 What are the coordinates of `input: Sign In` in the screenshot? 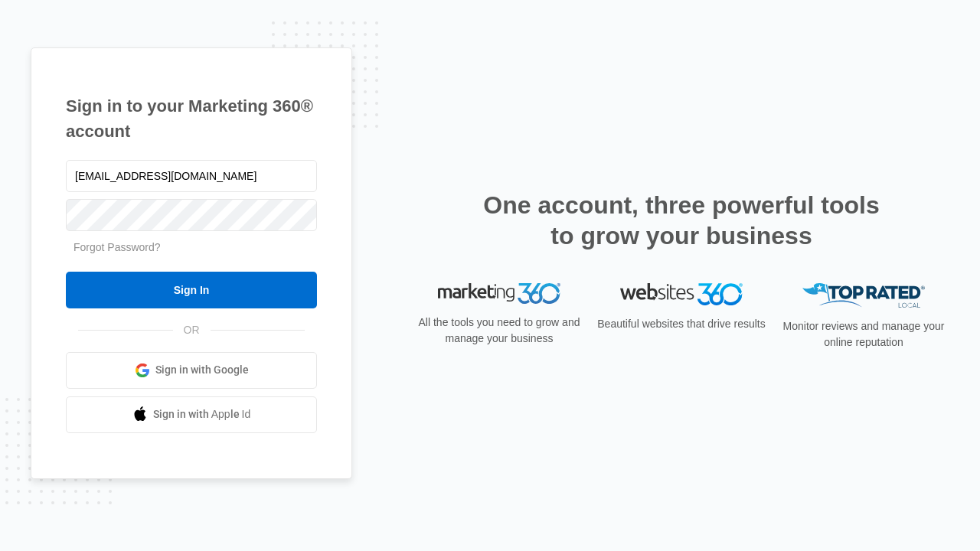 It's located at (192, 290).